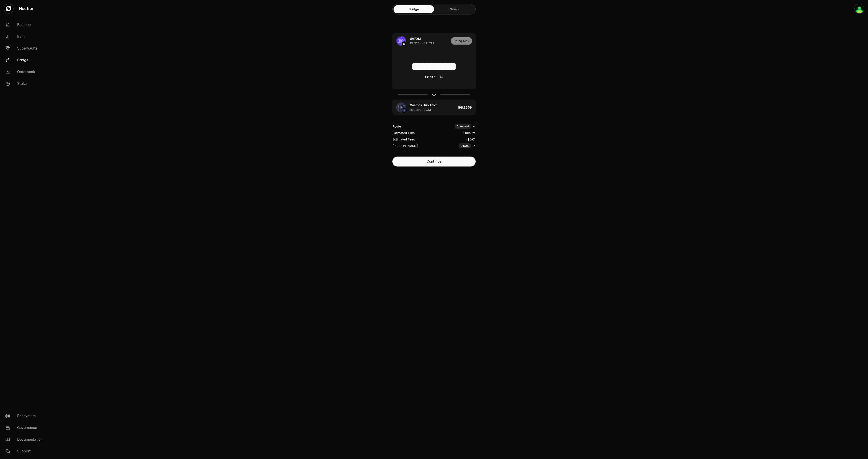 The width and height of the screenshot is (868, 459). Describe the element at coordinates (434, 162) in the screenshot. I see `button: Continue` at that location.